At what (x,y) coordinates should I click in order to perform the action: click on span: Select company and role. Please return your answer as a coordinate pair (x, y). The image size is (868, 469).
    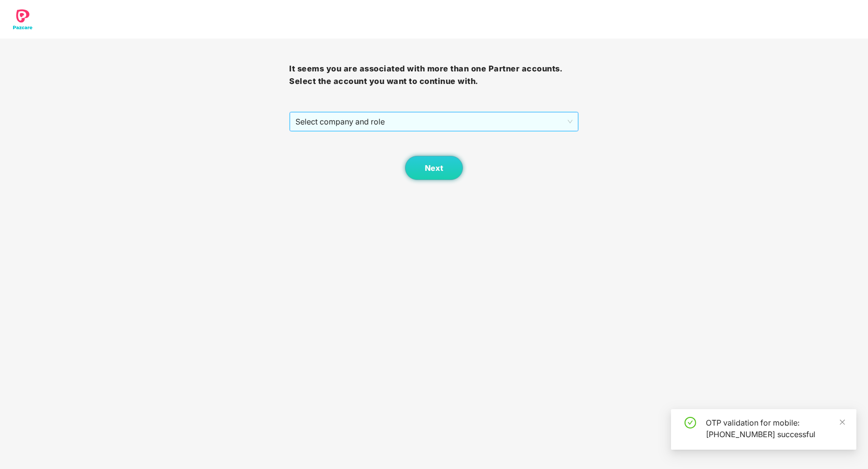
    Looking at the image, I should click on (434, 122).